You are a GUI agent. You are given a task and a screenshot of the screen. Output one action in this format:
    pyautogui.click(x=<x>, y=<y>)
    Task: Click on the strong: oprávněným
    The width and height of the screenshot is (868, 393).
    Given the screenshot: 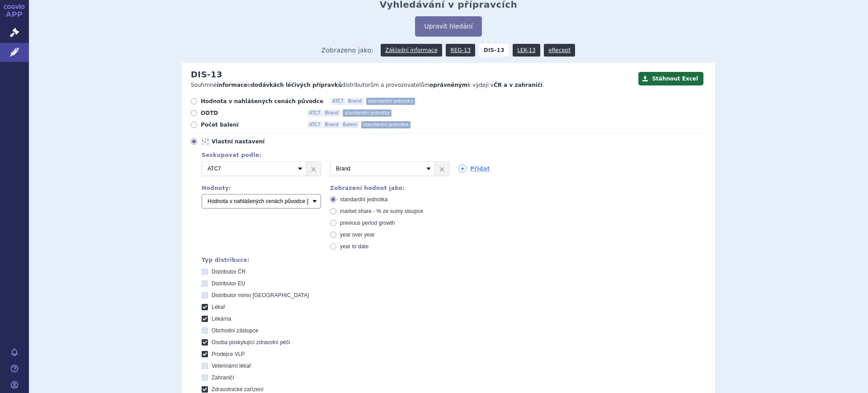 What is the action you would take?
    pyautogui.click(x=448, y=85)
    